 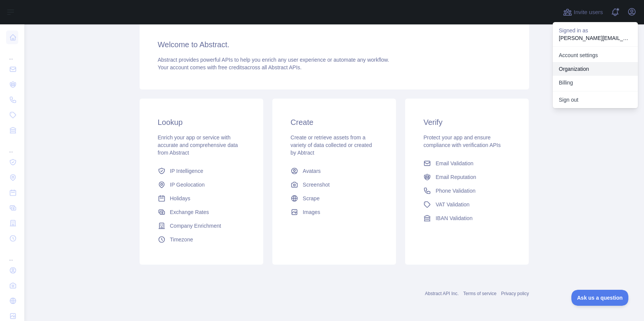 What do you see at coordinates (201, 122) in the screenshot?
I see `h3: Lookup` at bounding box center [201, 122].